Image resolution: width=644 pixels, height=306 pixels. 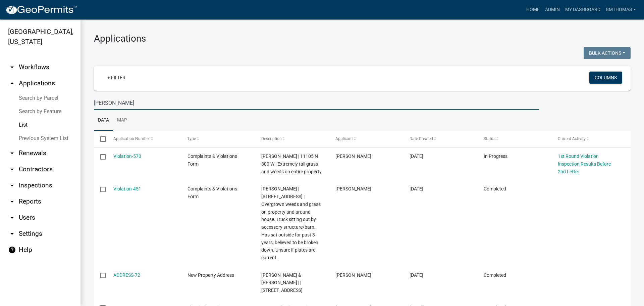 What do you see at coordinates (606, 77) in the screenshot?
I see `button: Columns` at bounding box center [606, 77].